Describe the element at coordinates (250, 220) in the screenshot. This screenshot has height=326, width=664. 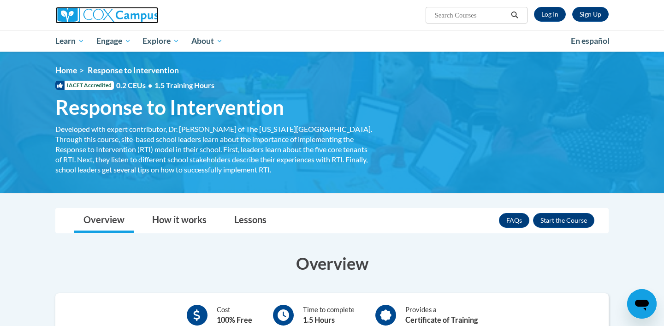
I see `a: Lessons` at that location.